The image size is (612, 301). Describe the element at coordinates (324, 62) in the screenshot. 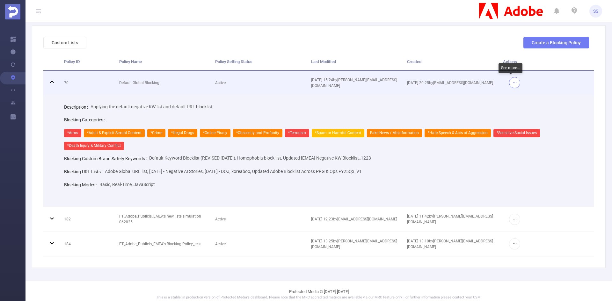

I see `span: Last Modified` at that location.